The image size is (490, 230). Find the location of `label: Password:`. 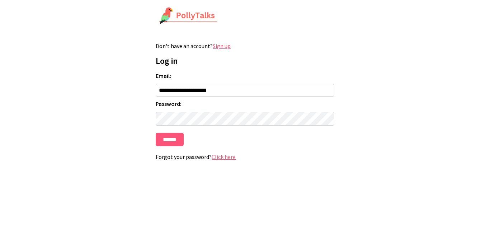

label: Password: is located at coordinates (245, 104).